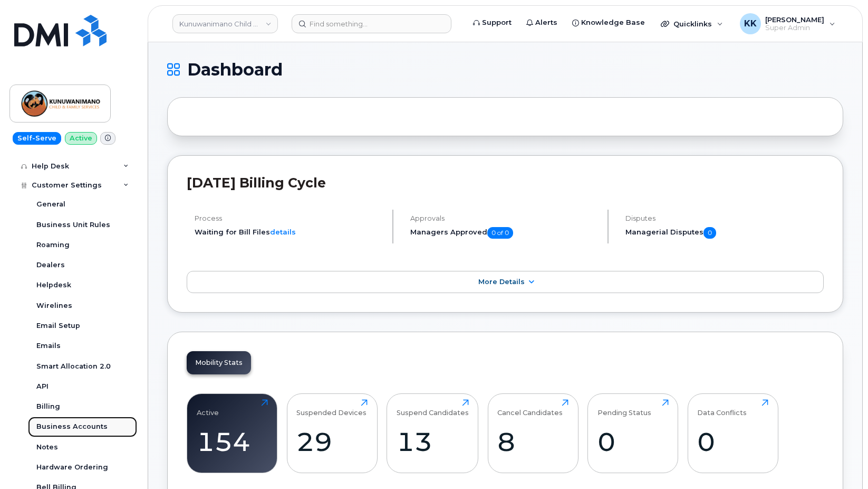 This screenshot has width=868, height=489. I want to click on div: Cancel Candidates, so click(530, 407).